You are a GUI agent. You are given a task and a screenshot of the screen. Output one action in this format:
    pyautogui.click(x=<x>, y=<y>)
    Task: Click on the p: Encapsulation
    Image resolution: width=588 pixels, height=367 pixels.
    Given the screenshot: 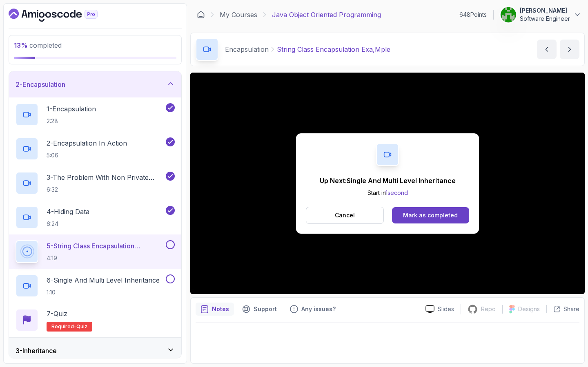 What is the action you would take?
    pyautogui.click(x=247, y=50)
    